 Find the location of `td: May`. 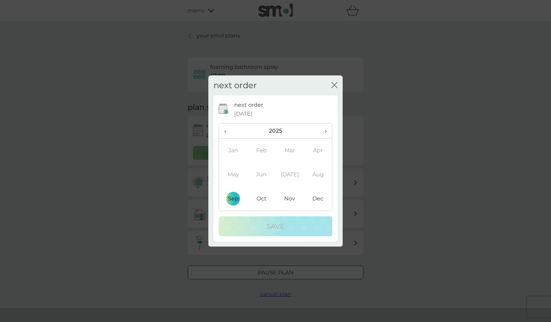

td: May is located at coordinates (233, 175).